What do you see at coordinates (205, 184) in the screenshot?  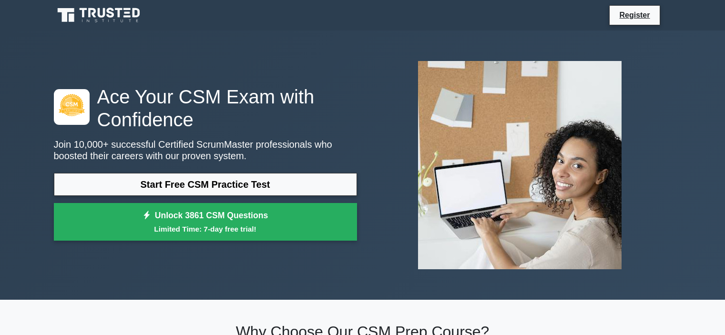 I see `a: Start Free CSM Practice Test` at bounding box center [205, 184].